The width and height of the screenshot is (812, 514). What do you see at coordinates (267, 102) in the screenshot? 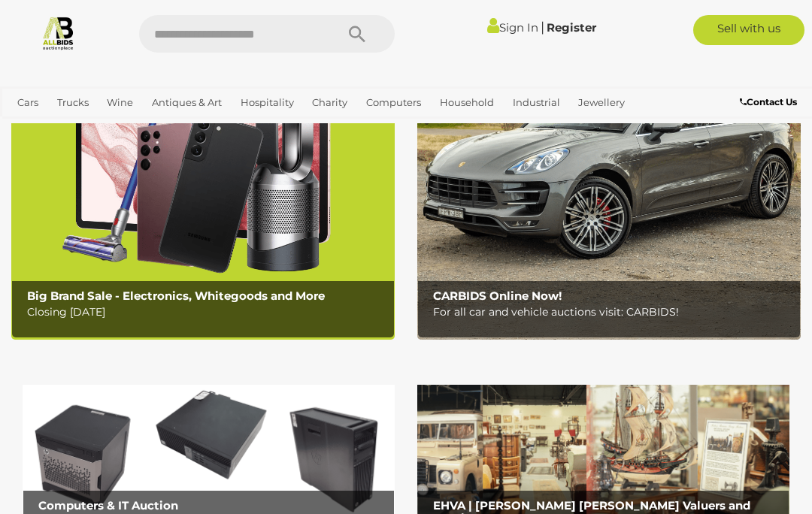
I see `a: Hospitality` at bounding box center [267, 102].